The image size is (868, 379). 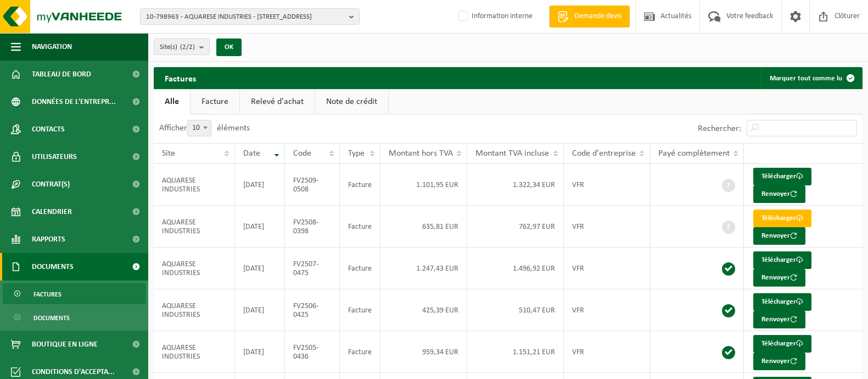 What do you see at coordinates (515, 310) in the screenshot?
I see `td: 510,47 EUR` at bounding box center [515, 310].